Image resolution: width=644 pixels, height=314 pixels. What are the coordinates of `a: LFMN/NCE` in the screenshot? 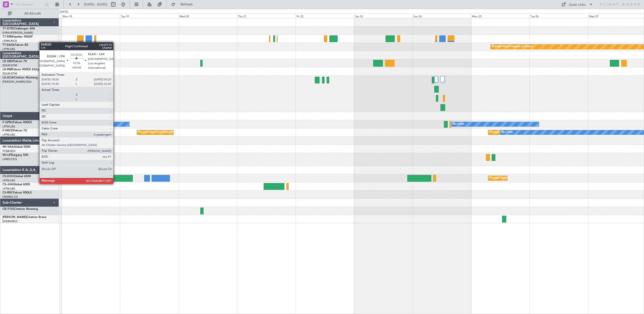 It's located at (10, 41).